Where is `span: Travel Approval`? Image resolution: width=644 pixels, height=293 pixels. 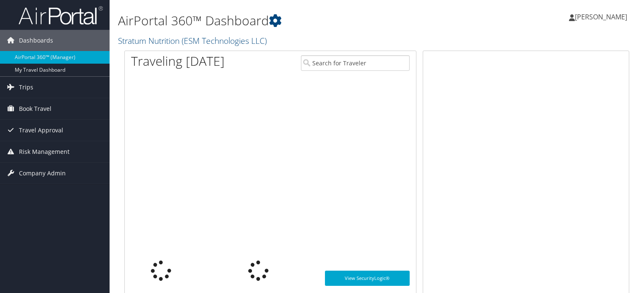 span: Travel Approval is located at coordinates (41, 131).